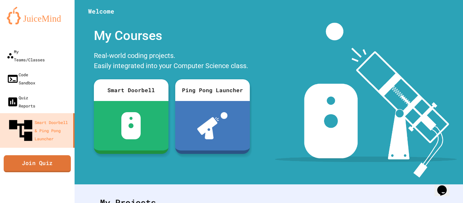 The image size is (463, 203). What do you see at coordinates (366, 100) in the screenshot?
I see `img: banner-image-my-projects.png` at bounding box center [366, 100].